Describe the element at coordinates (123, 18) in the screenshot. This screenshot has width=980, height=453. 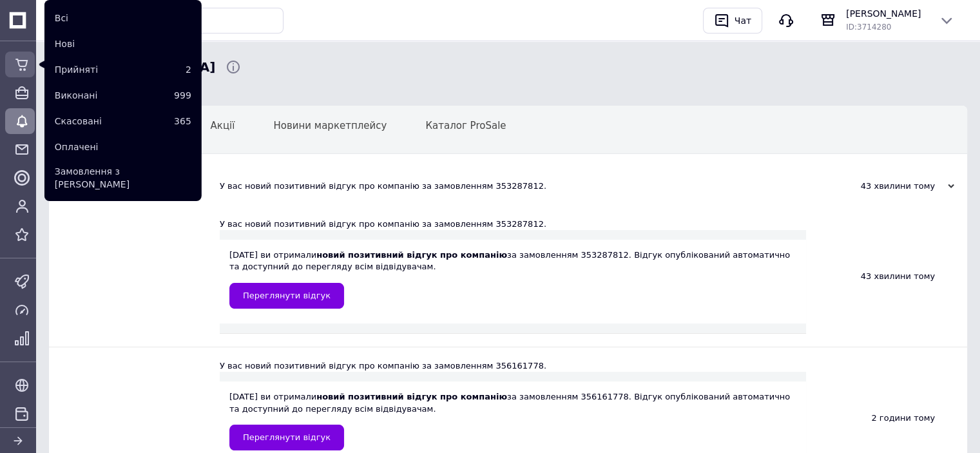
I see `span: Всi` at that location.